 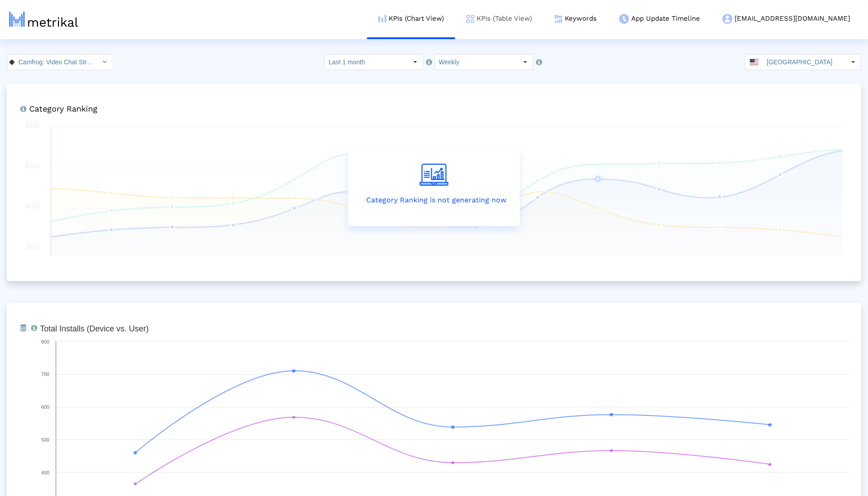 What do you see at coordinates (728, 19) in the screenshot?
I see `img: my-account-menu-icon.png` at bounding box center [728, 19].